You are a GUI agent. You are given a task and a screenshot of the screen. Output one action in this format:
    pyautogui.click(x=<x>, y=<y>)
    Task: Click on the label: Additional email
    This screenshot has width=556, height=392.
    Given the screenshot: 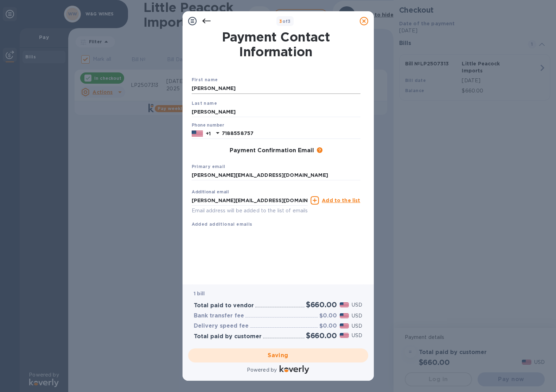 What is the action you would take?
    pyautogui.click(x=210, y=192)
    